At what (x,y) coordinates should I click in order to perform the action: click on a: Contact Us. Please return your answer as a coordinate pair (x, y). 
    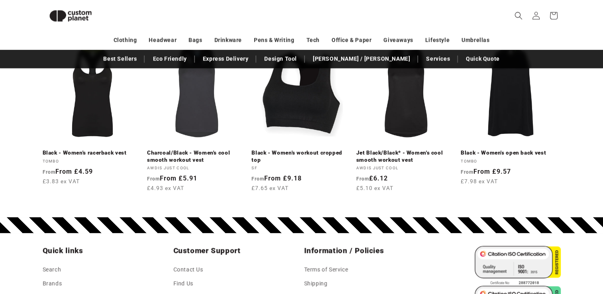
    Looking at the image, I should click on (188, 271).